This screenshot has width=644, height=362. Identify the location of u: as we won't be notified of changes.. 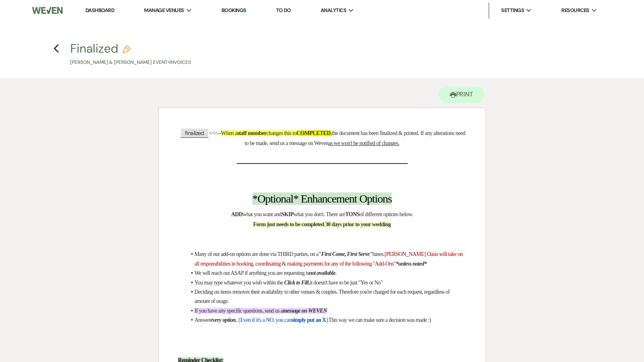
(364, 143).